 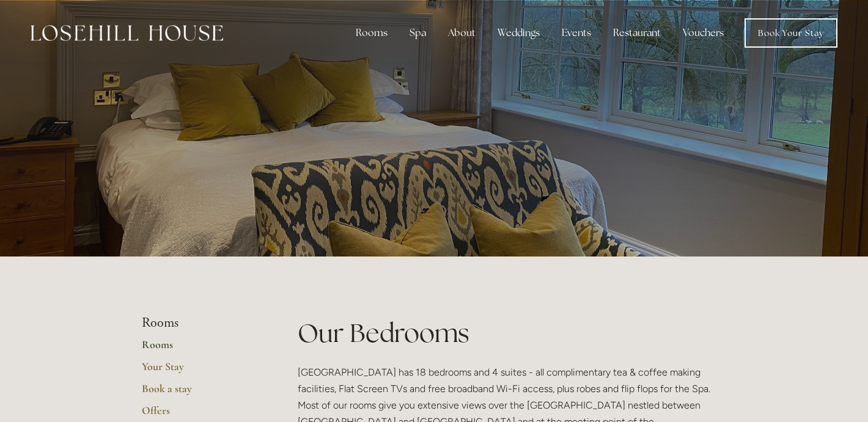 I want to click on li: Rooms, so click(x=200, y=323).